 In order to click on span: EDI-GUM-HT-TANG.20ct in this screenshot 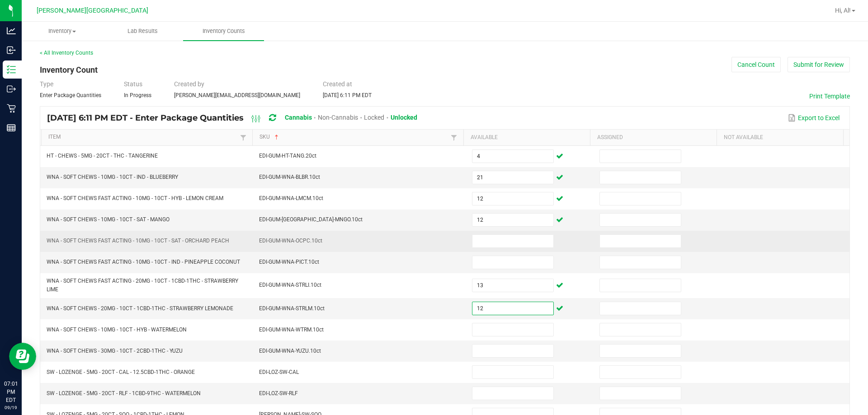, I will do `click(287, 156)`.